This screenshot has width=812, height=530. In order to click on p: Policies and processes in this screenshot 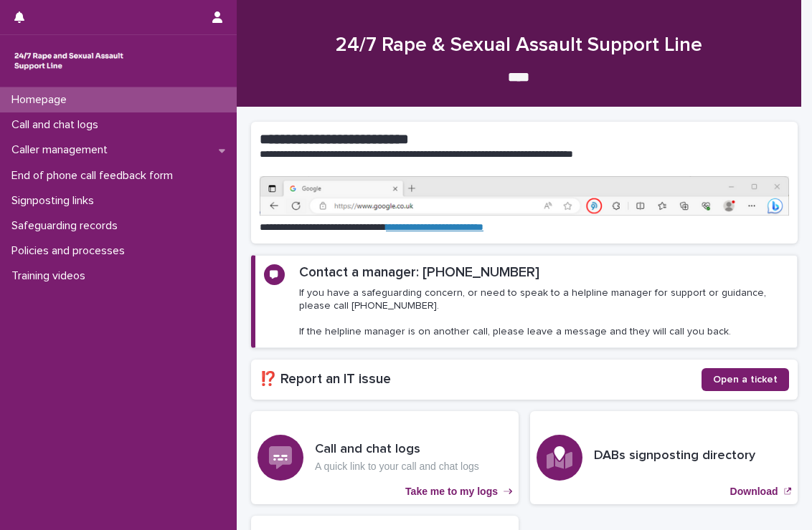, I will do `click(71, 251)`.